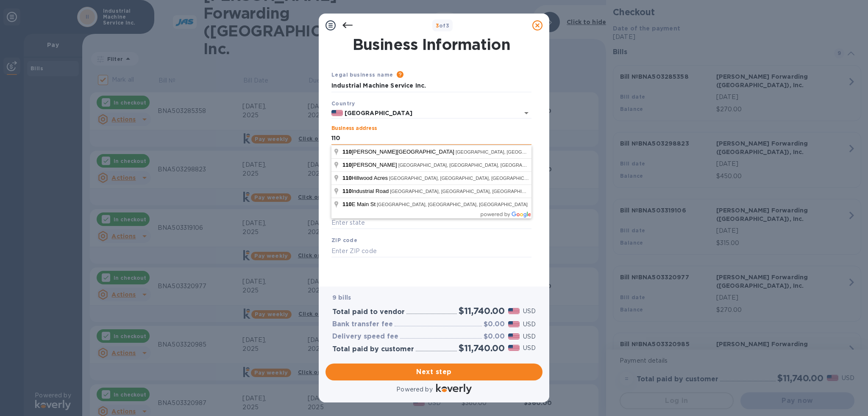 The image size is (868, 416). I want to click on input: Enter state, so click(432, 223).